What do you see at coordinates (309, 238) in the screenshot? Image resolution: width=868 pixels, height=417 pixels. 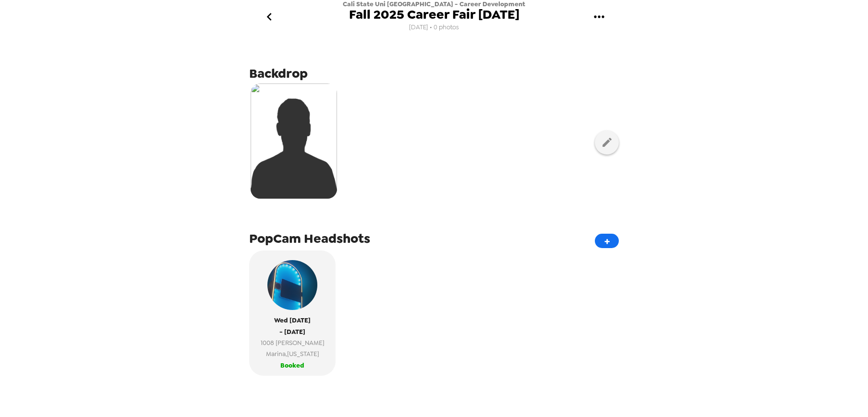 I see `span: PopCam Headshots` at bounding box center [309, 238].